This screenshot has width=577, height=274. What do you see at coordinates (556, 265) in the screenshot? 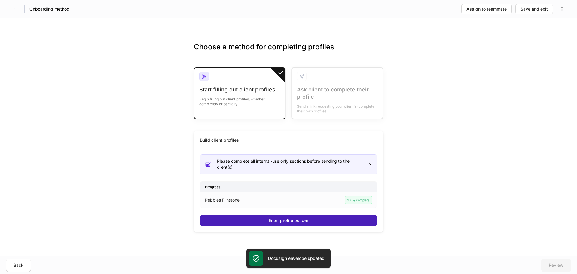
I see `button: Review` at bounding box center [556, 265].